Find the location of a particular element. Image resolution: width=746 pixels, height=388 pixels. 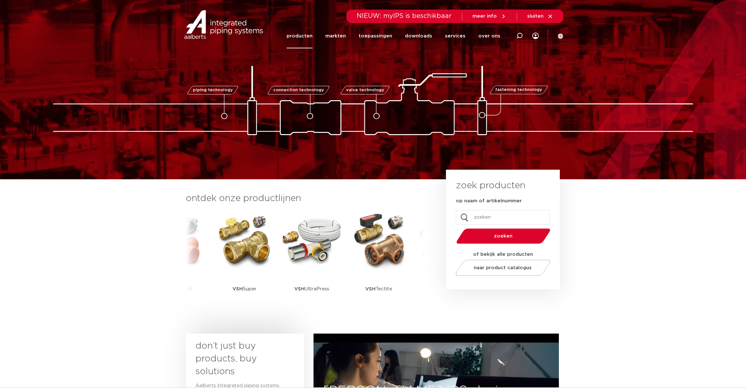

span: fastening technology is located at coordinates (519, 90).